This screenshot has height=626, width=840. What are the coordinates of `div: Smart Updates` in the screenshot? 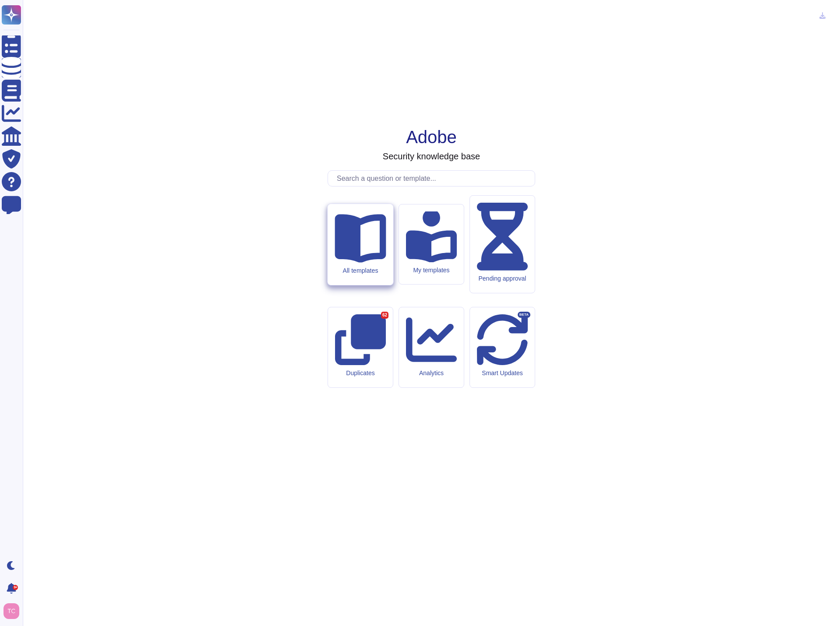 It's located at (503, 373).